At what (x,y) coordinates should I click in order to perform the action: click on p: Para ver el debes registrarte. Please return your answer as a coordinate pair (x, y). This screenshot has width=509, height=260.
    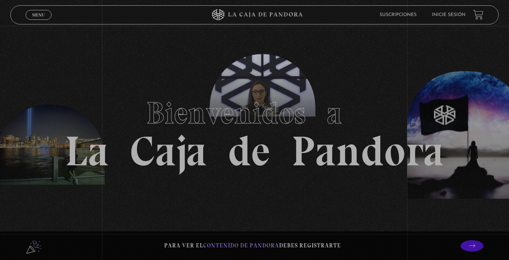
    Looking at the image, I should click on (252, 245).